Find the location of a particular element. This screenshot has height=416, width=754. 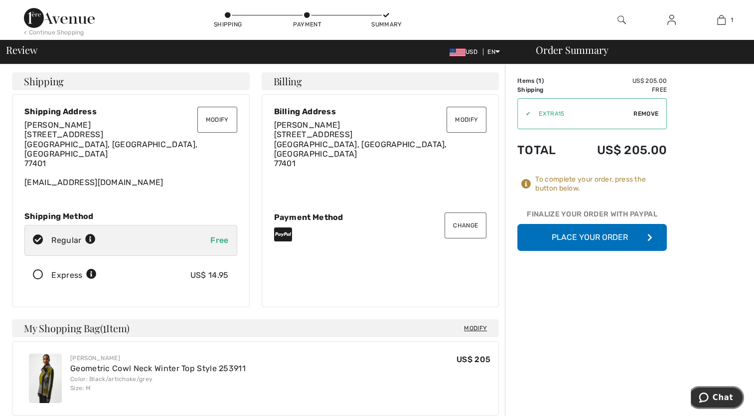

div: Summary is located at coordinates (386, 24).